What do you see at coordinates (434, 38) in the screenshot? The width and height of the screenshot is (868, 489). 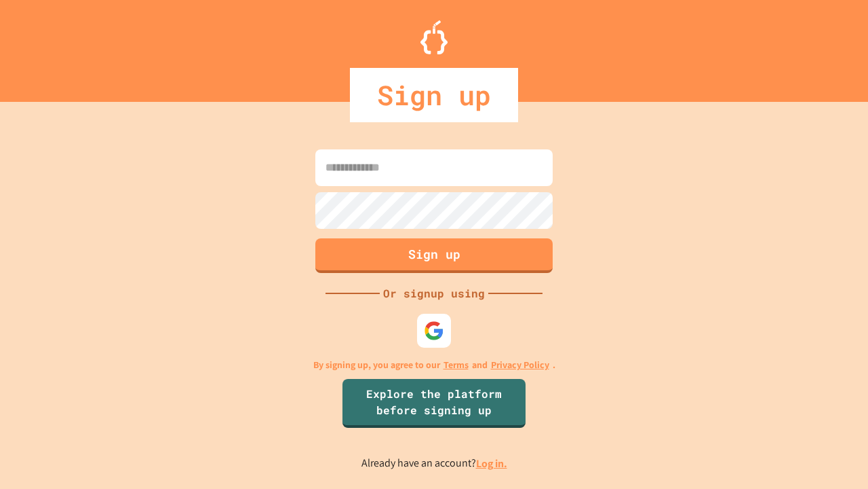 I see `img: Logo.svg` at bounding box center [434, 38].